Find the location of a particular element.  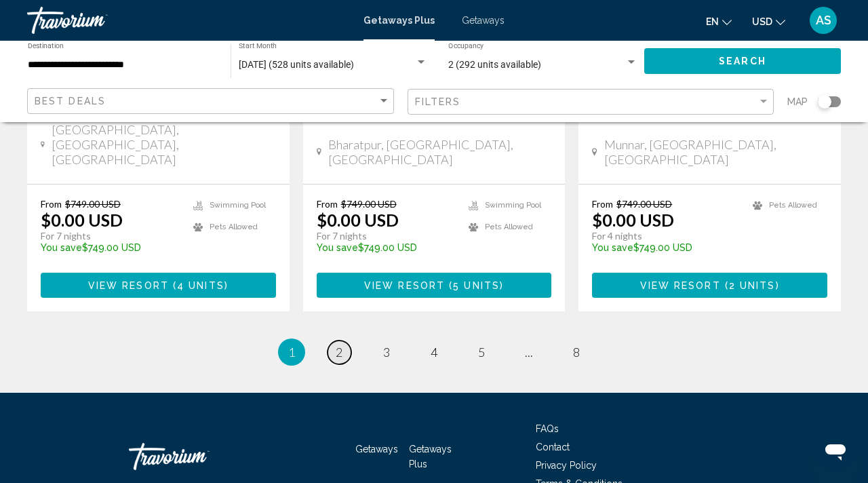

span: FAQs is located at coordinates (547, 429).